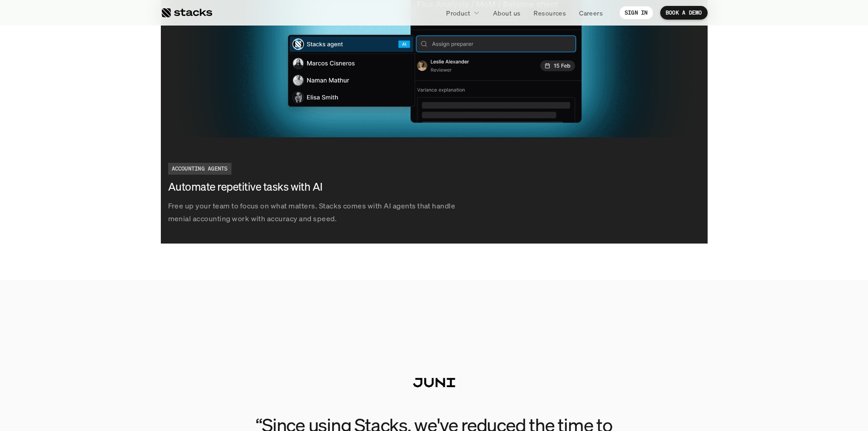 The height and width of the screenshot is (431, 868). I want to click on a: About us, so click(507, 13).